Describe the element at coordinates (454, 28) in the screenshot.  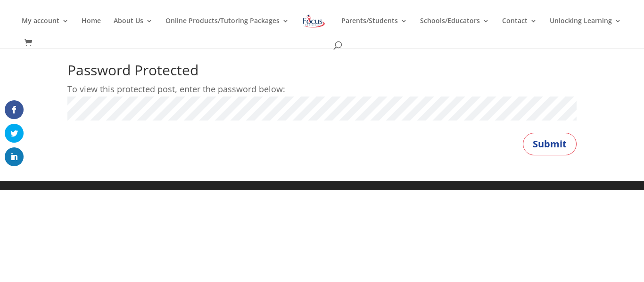
I see `a: Schools/Educators` at that location.